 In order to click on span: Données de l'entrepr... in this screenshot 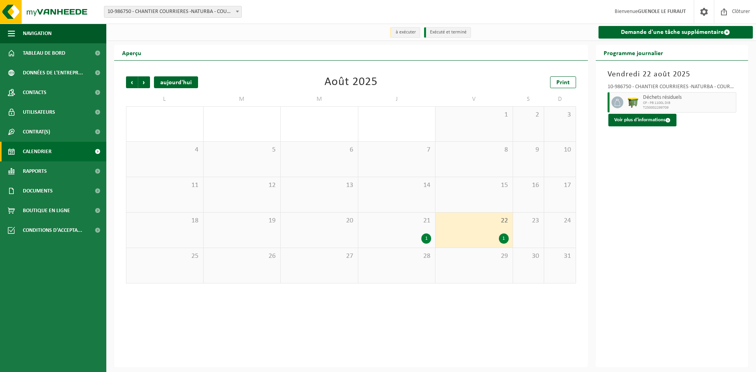, I will do `click(53, 73)`.